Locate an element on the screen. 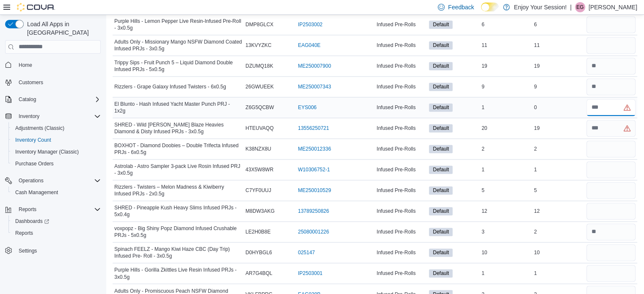 The height and width of the screenshot is (294, 644). span: Rizzlers - Twisters – Melon Madness & Kiwiberry Infused PRJs - 2x0.5g is located at coordinates (178, 190).